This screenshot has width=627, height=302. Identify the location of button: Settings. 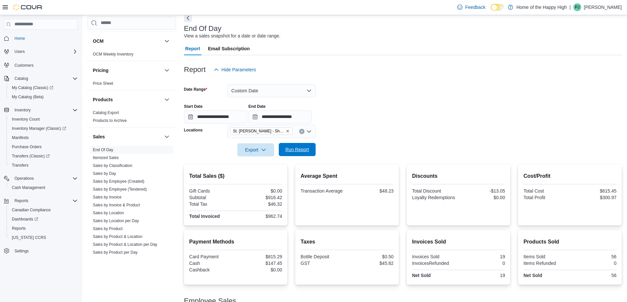
(41, 251).